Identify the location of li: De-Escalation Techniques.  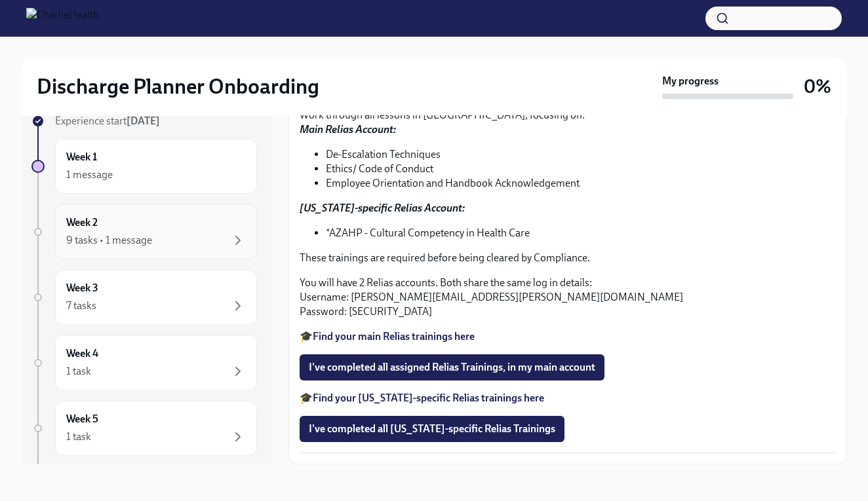
(581, 155).